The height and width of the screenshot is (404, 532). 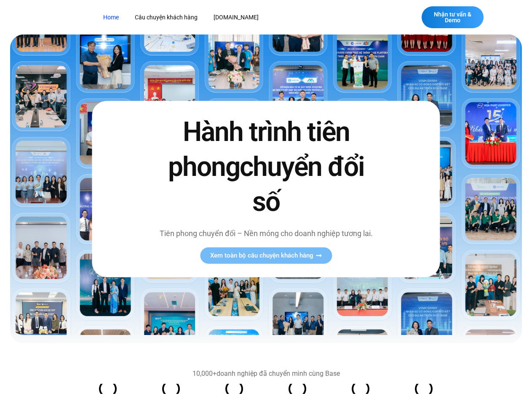 I want to click on div: Băng chuyền hình ảnh, so click(x=266, y=389).